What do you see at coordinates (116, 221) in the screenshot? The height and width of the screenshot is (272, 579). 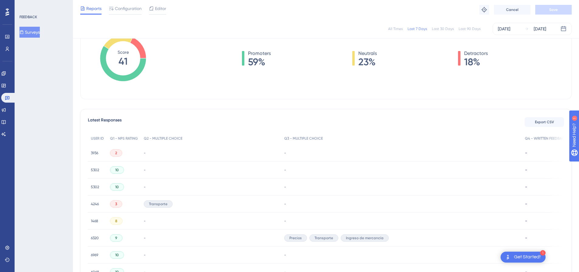 I see `span: 8` at bounding box center [116, 221].